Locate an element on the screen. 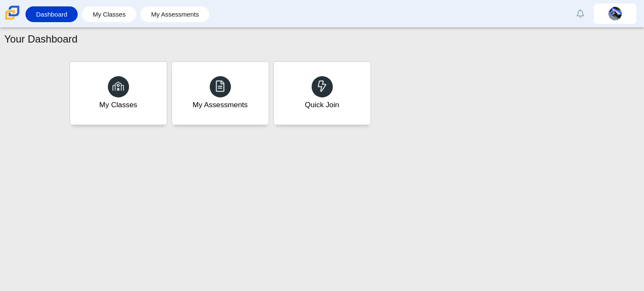  img: Carmen School of Science & Technology is located at coordinates (12, 13).